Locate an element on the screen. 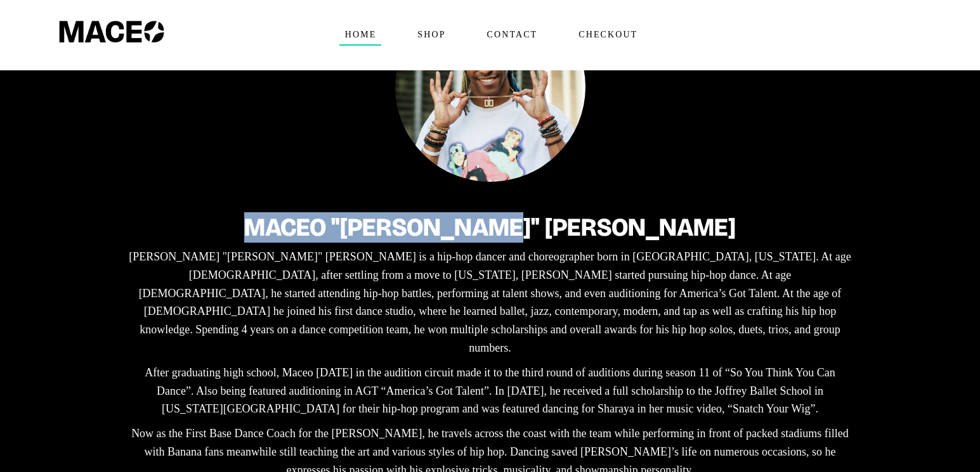 This screenshot has width=980, height=472. span: Contact is located at coordinates (512, 35).